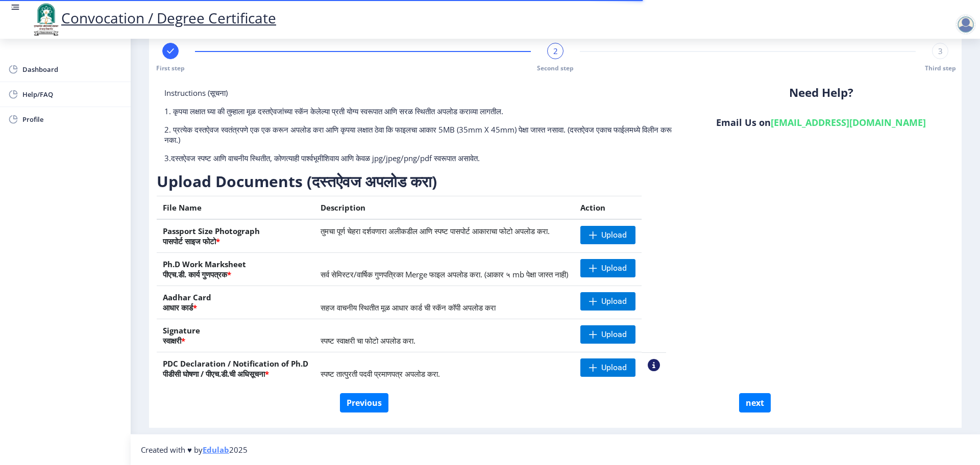  What do you see at coordinates (196, 92) in the screenshot?
I see `span: Instructions (सूचना)` at bounding box center [196, 92].